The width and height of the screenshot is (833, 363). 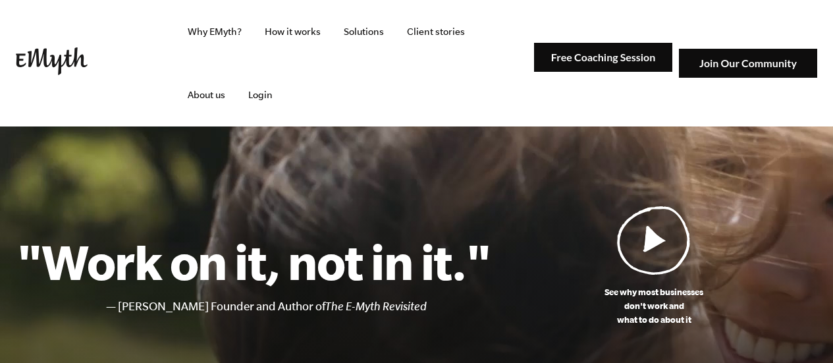 I want to click on img: EMyth, so click(x=51, y=61).